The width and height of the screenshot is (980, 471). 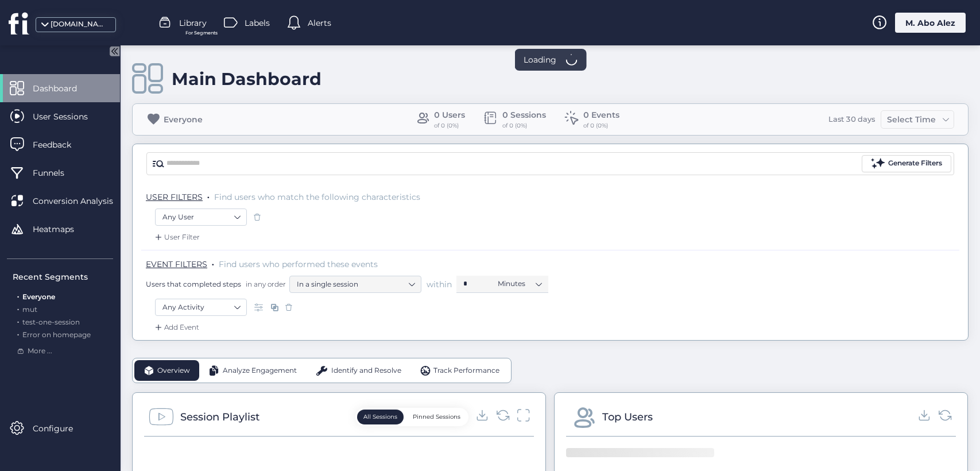 What do you see at coordinates (193, 23) in the screenshot?
I see `span: Library` at bounding box center [193, 23].